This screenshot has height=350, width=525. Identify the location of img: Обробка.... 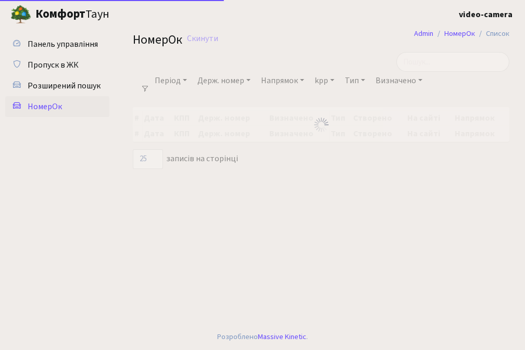
(321, 125).